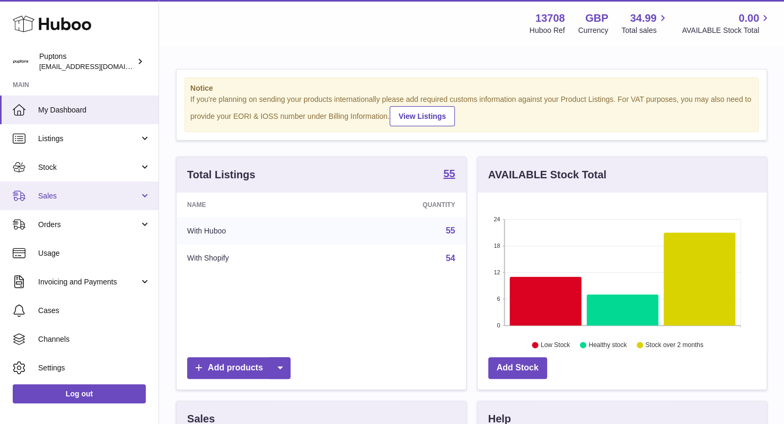  I want to click on img: hello@puptons.com, so click(21, 62).